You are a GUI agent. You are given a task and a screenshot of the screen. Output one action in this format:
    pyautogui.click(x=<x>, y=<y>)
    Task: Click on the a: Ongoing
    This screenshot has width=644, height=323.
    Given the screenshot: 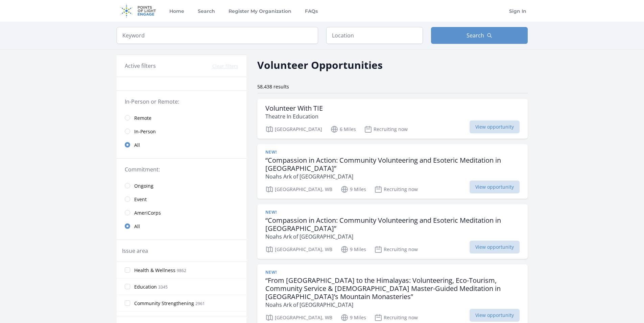 What is the action you would take?
    pyautogui.click(x=181, y=186)
    